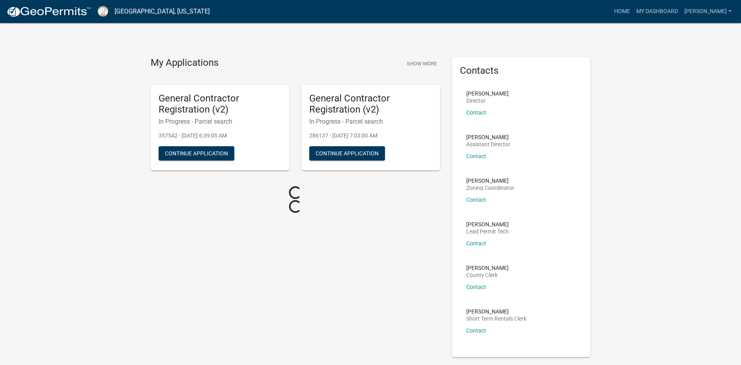 This screenshot has height=365, width=741. I want to click on img: Putnam County, Georgia, so click(103, 11).